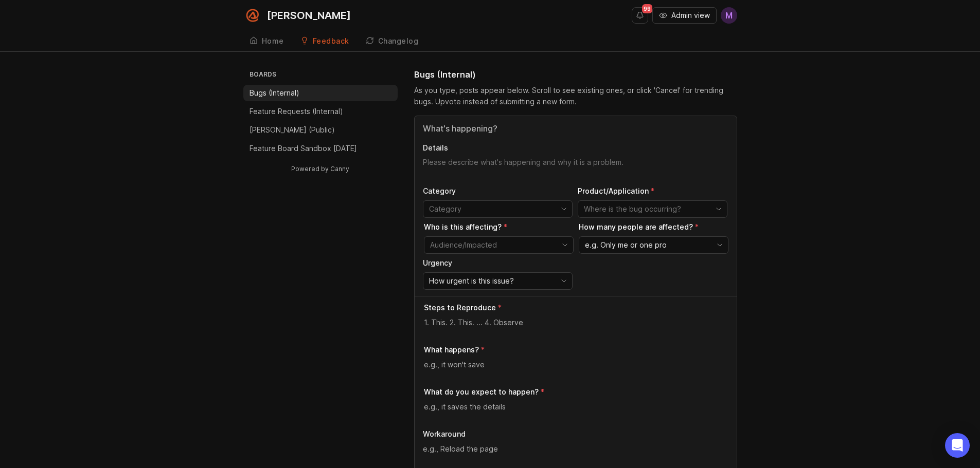  I want to click on input: Audience/Impacted, so click(493, 245).